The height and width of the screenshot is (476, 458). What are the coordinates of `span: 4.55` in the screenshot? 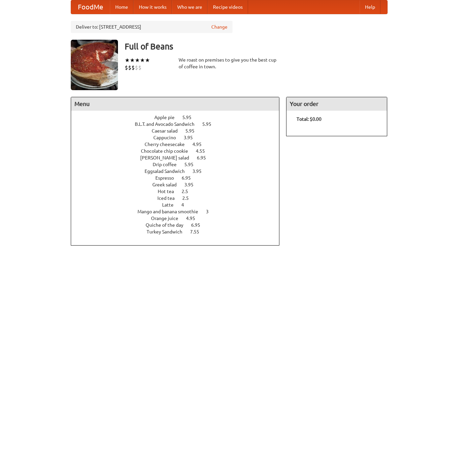 It's located at (203, 151).